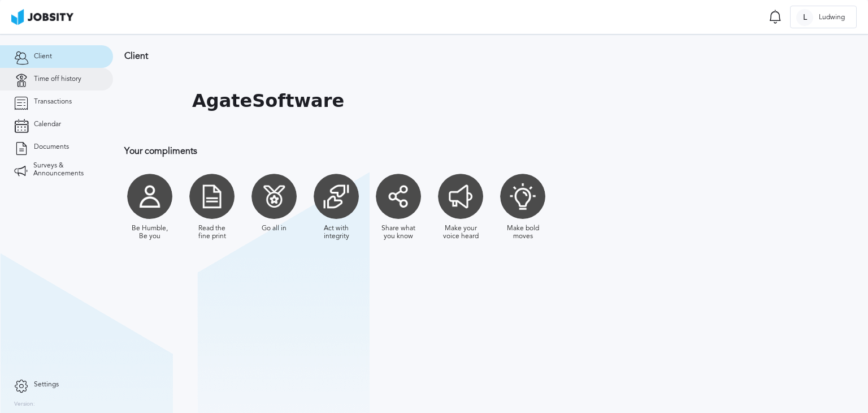 This screenshot has height=413, width=868. I want to click on div: Be Humble, Be you, so click(150, 232).